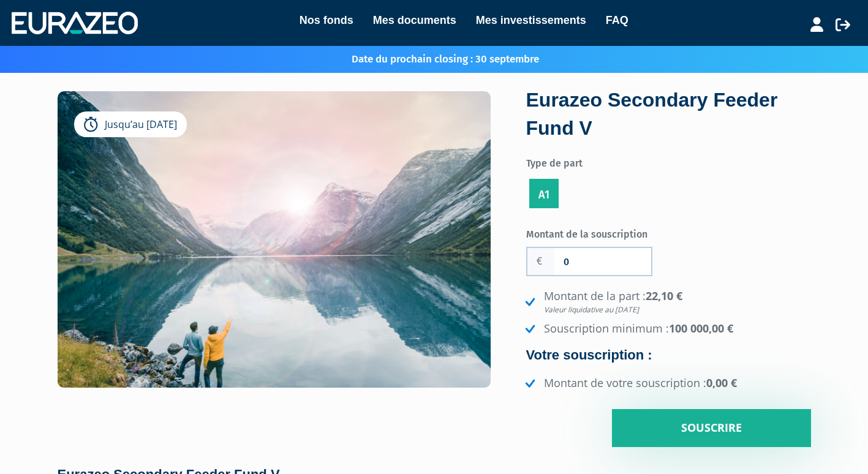 The image size is (868, 474). Describe the element at coordinates (603, 261) in the screenshot. I see `input: Montant de la souscription souhaité` at that location.